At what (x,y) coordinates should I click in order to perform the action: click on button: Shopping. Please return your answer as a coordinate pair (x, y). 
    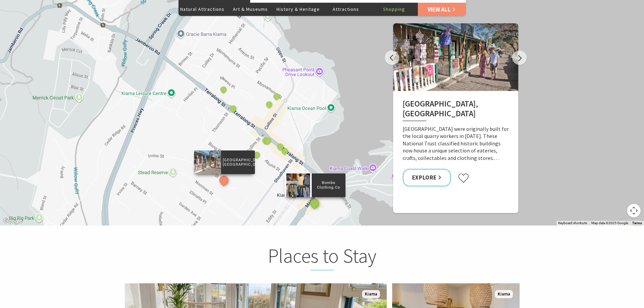
    Looking at the image, I should click on (394, 9).